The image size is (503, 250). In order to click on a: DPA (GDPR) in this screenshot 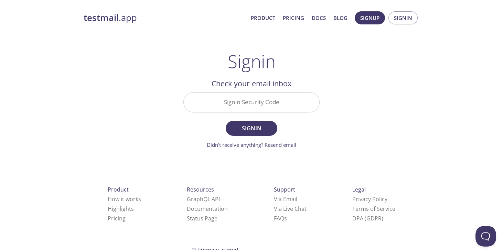, I will do `click(368, 218)`.